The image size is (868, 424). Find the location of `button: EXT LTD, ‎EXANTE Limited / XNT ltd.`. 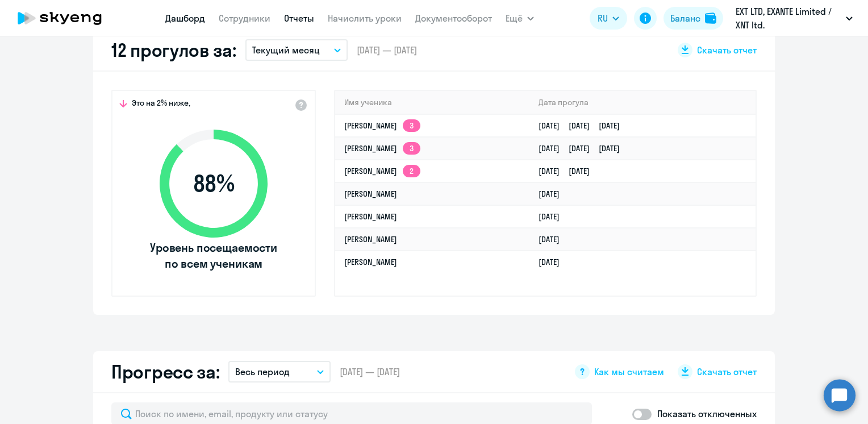

button: EXT LTD, ‎EXANTE Limited / XNT ltd. is located at coordinates (794, 18).